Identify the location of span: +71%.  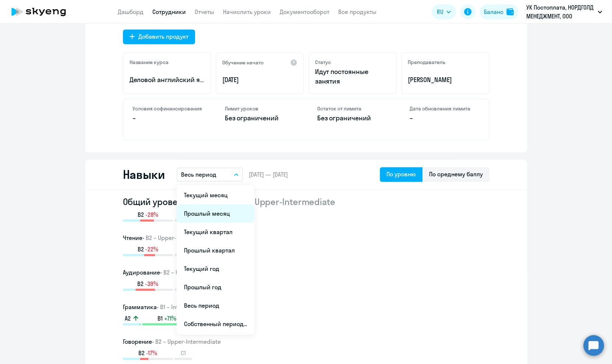
(170, 318).